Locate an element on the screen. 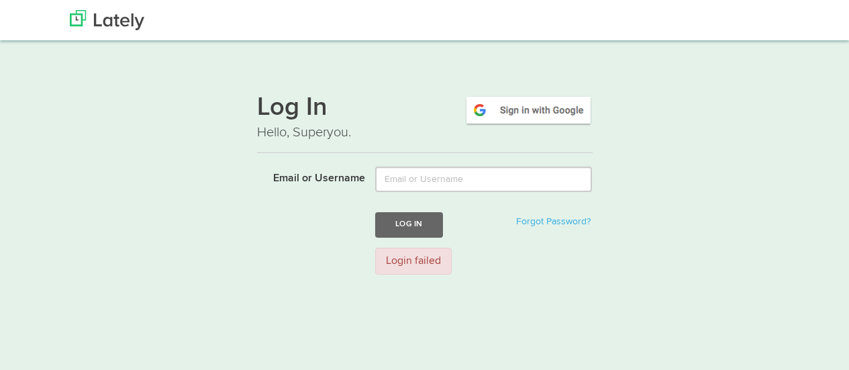  img: Lately is located at coordinates (107, 20).